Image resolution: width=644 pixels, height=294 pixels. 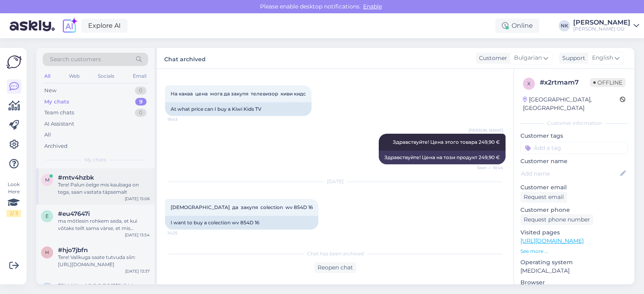 What do you see at coordinates (104, 26) in the screenshot?
I see `a: Explore AI` at bounding box center [104, 26].